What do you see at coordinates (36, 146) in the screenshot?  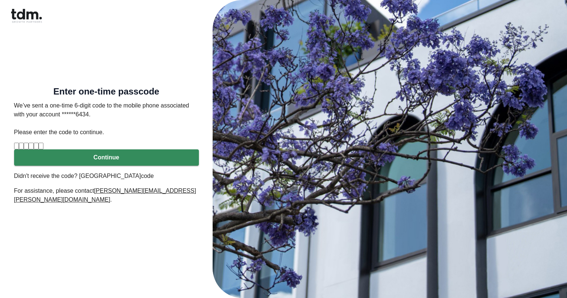 I see `input: Digit 5` at bounding box center [36, 146].